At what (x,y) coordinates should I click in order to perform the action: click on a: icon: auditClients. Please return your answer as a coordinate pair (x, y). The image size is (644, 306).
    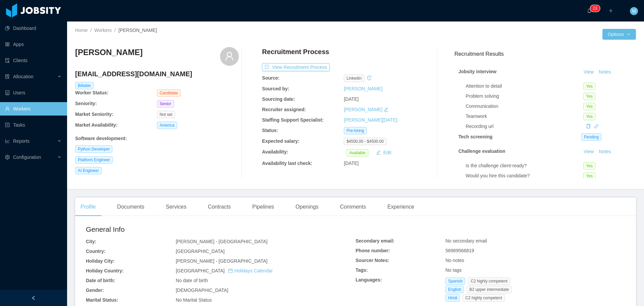
    Looking at the image, I should click on (33, 61).